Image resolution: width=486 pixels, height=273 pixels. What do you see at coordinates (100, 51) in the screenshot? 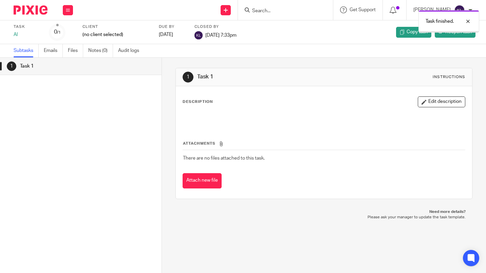
I see `a: Notes (0)` at bounding box center [100, 51].